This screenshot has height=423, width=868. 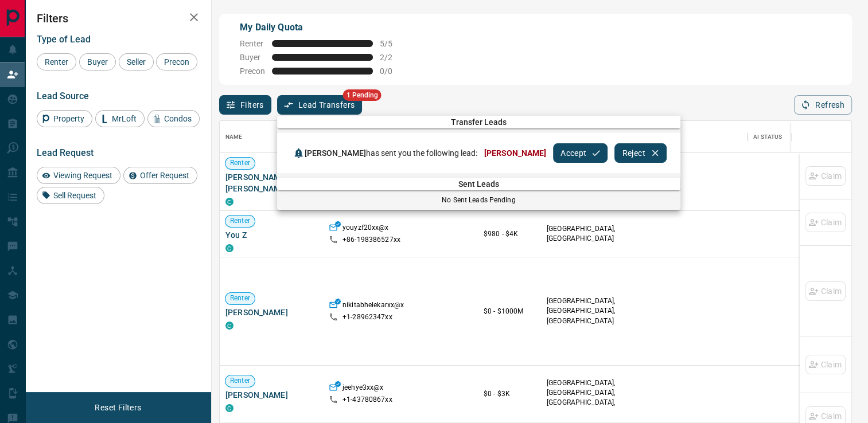 What do you see at coordinates (391, 153) in the screenshot?
I see `span: has sent you the following lead:` at bounding box center [391, 153].